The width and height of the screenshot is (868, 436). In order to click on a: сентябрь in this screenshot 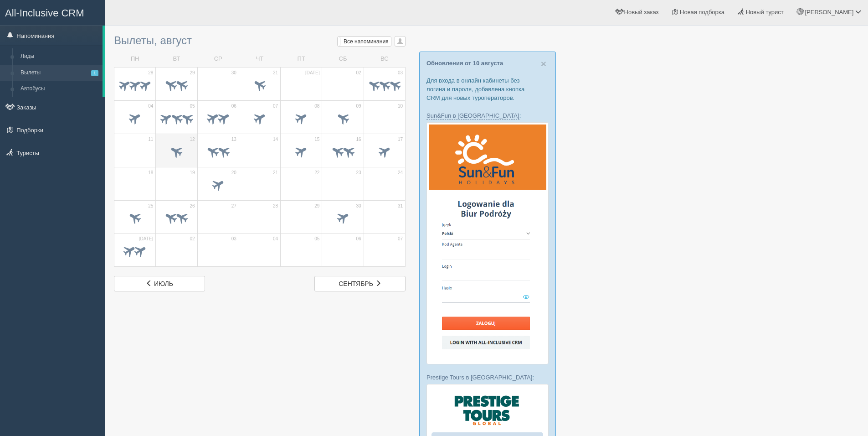, I will do `click(360, 284)`.